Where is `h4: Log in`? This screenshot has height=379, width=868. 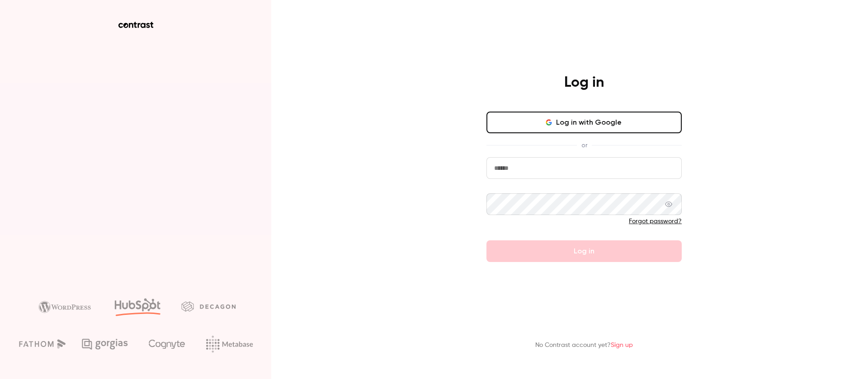 h4: Log in is located at coordinates (584, 82).